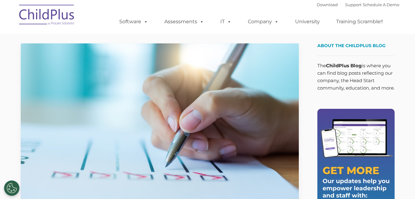 The height and width of the screenshot is (199, 415). Describe the element at coordinates (134, 22) in the screenshot. I see `a: Software` at that location.